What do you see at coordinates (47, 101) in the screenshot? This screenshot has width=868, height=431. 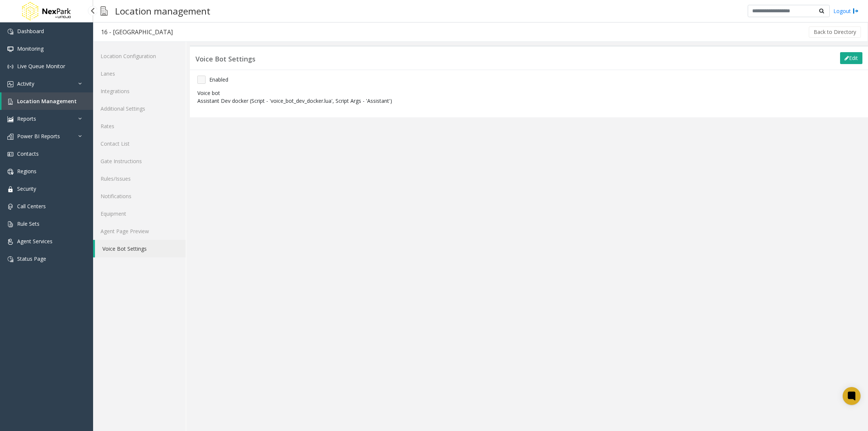 I see `a: Location Management` at bounding box center [47, 101].